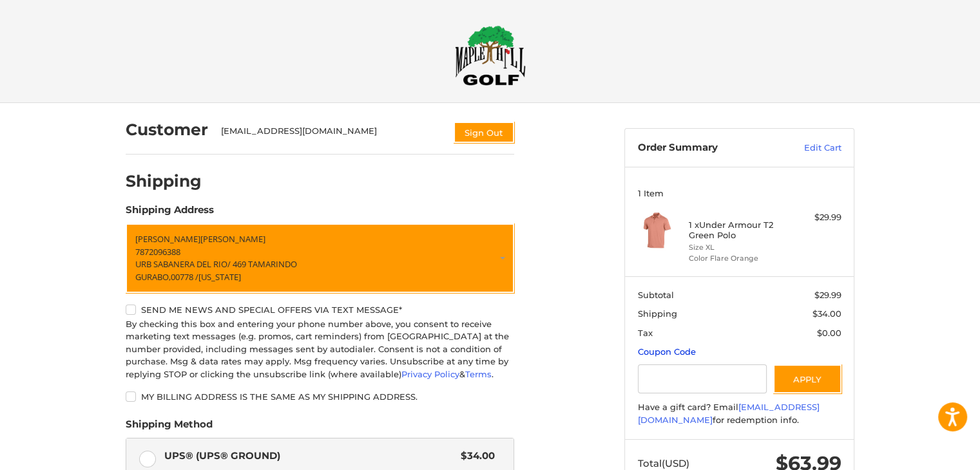  Describe the element at coordinates (158, 252) in the screenshot. I see `span: 7872096388` at that location.